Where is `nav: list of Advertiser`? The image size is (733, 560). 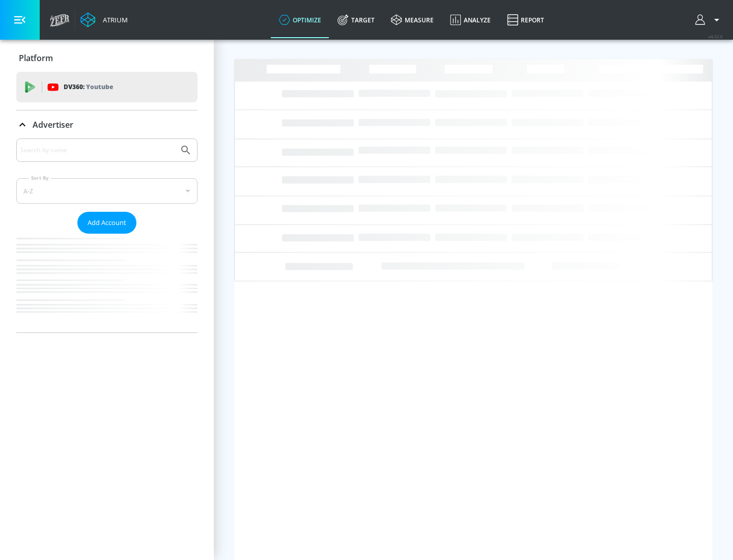 nav: list of Advertiser is located at coordinates (107, 283).